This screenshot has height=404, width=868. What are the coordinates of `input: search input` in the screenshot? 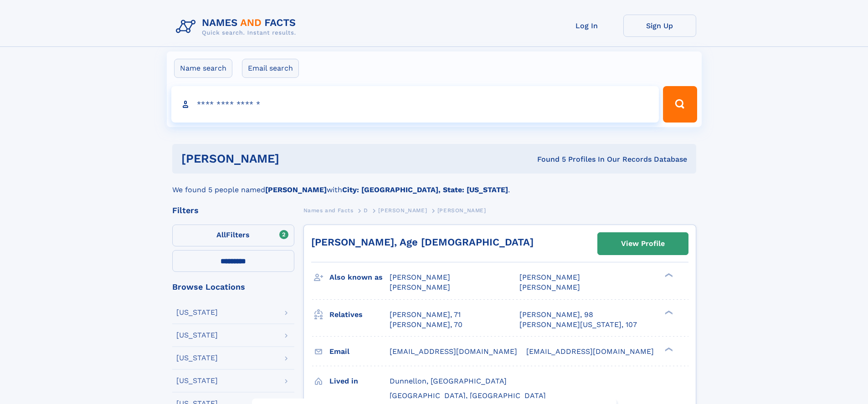 It's located at (415, 104).